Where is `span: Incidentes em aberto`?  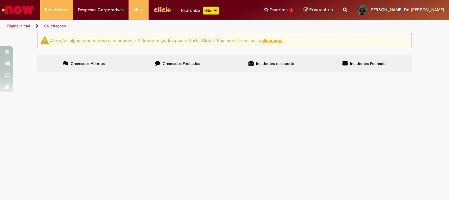 span: Incidentes em aberto is located at coordinates (275, 63).